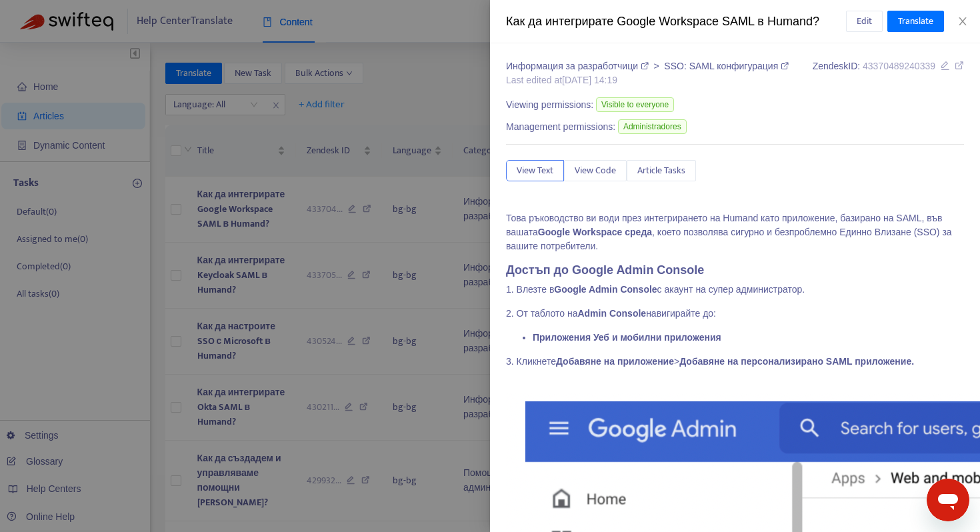 The image size is (980, 532). Describe the element at coordinates (898, 66) in the screenshot. I see `span: 43370489240339` at that location.